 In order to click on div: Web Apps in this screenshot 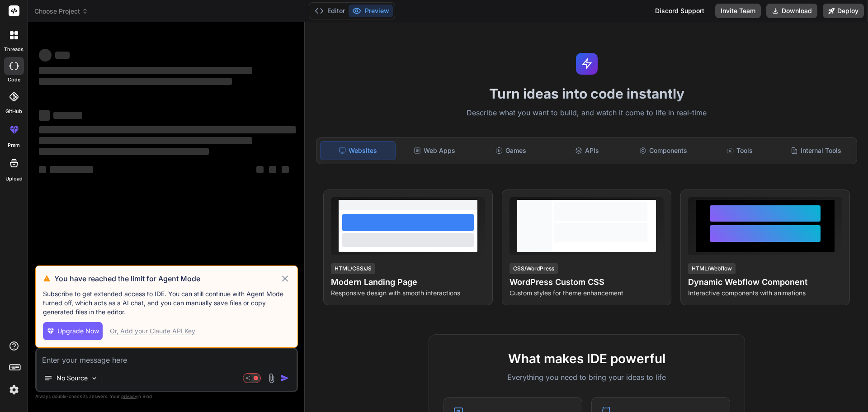, I will do `click(435, 151)`.